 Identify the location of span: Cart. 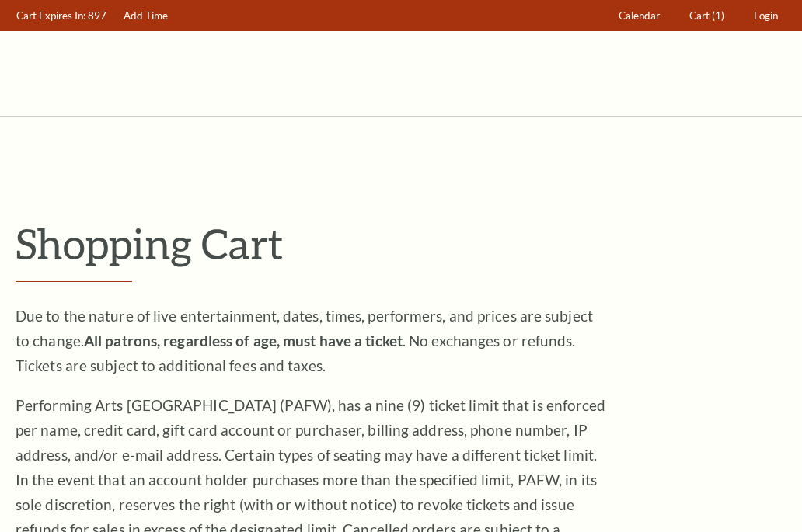
(699, 16).